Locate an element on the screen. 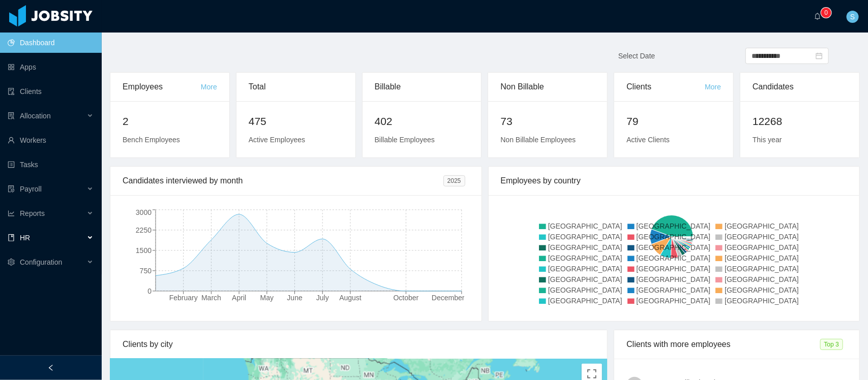 The height and width of the screenshot is (380, 868). h2: 475 is located at coordinates (296, 121).